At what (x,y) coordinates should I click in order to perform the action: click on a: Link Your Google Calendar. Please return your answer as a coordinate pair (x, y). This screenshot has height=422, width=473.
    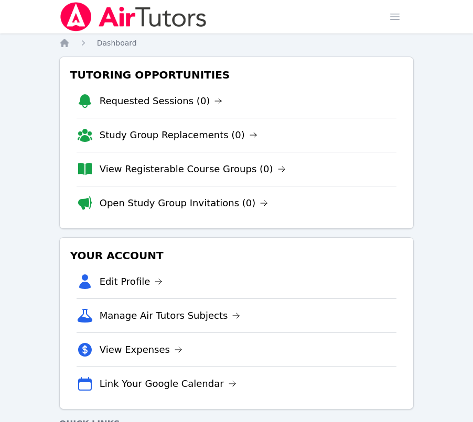
    Looking at the image, I should click on (168, 384).